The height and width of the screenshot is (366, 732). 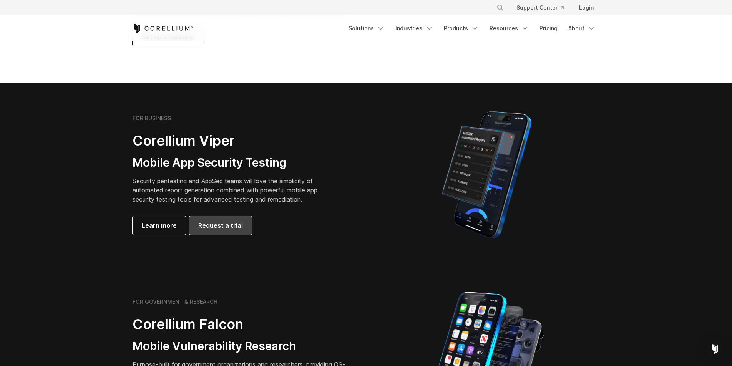 I want to click on span: Request a trial, so click(x=220, y=225).